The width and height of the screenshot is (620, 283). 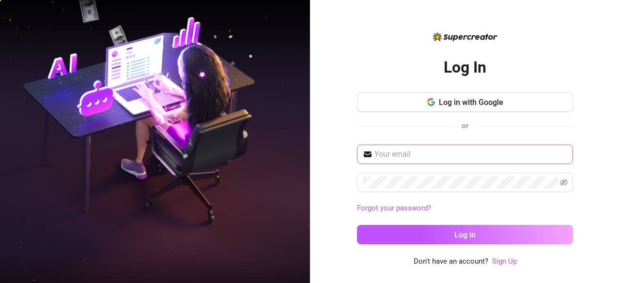 I want to click on span: or, so click(x=465, y=126).